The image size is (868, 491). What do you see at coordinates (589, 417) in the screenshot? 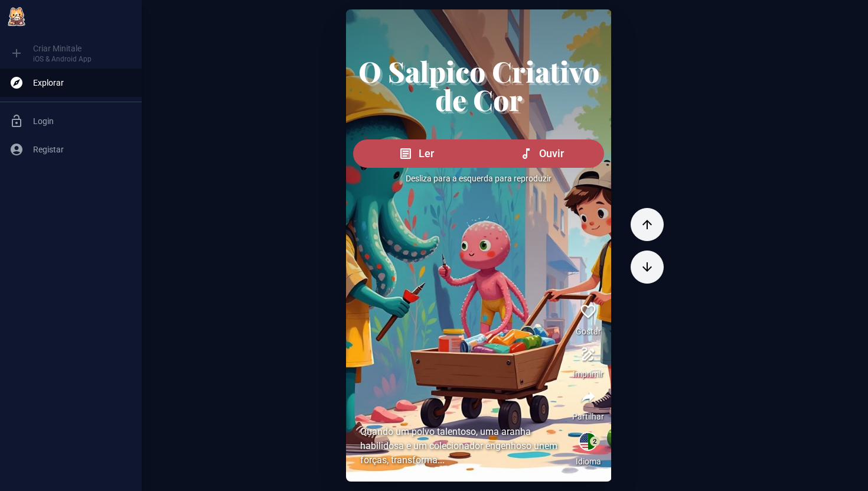
I see `p: Partilhar` at bounding box center [589, 417].